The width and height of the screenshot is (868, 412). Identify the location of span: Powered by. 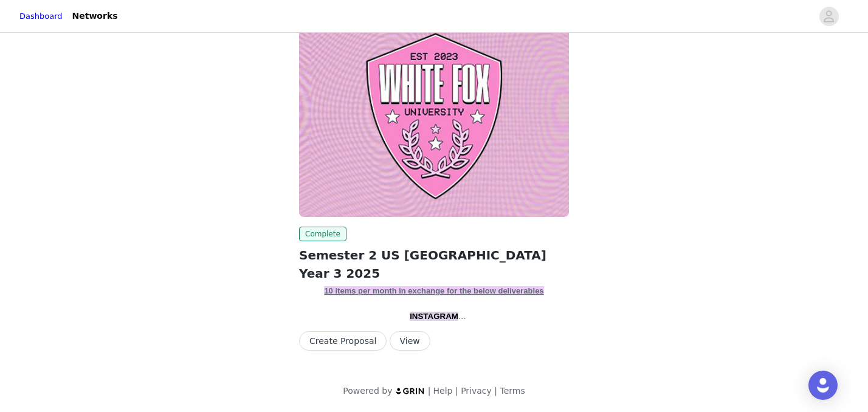
(367, 391).